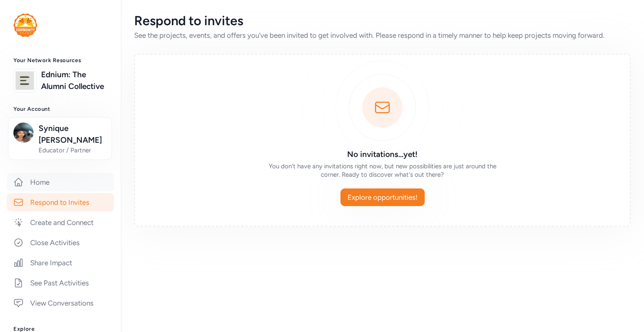 The image size is (644, 332). I want to click on h3: Your Network Resources, so click(60, 60).